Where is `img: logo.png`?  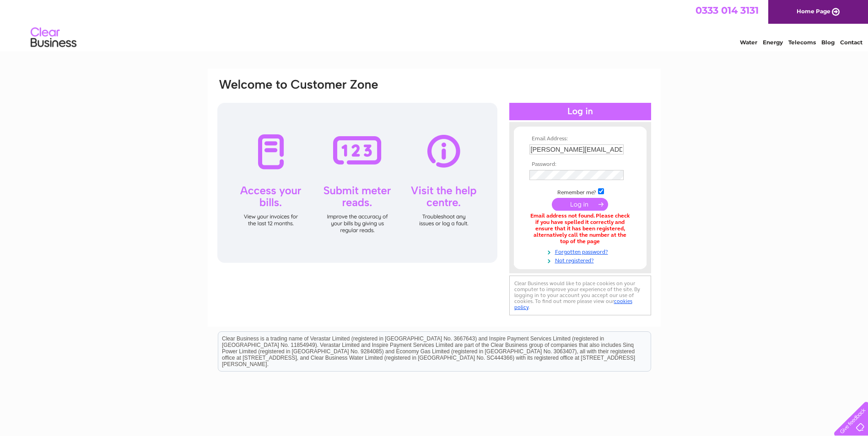 img: logo.png is located at coordinates (54, 38).